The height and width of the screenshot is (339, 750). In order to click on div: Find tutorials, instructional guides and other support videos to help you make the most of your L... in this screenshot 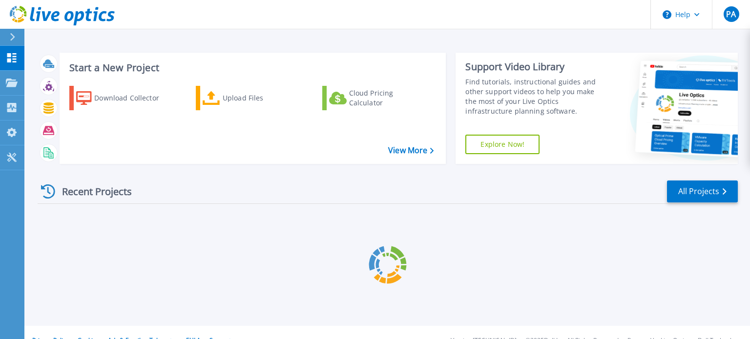, I will do `click(536, 97)`.